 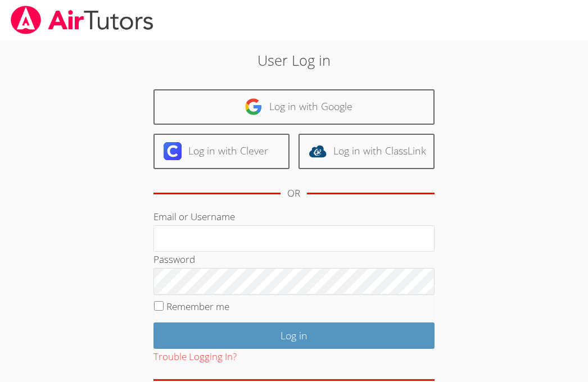 What do you see at coordinates (317, 151) in the screenshot?
I see `img: classlink-logo-d6bb404cc1216ec64c9a2012d9dc4662098be43eaf13dc465df04b49fa7ab582.svg` at bounding box center [317, 151].